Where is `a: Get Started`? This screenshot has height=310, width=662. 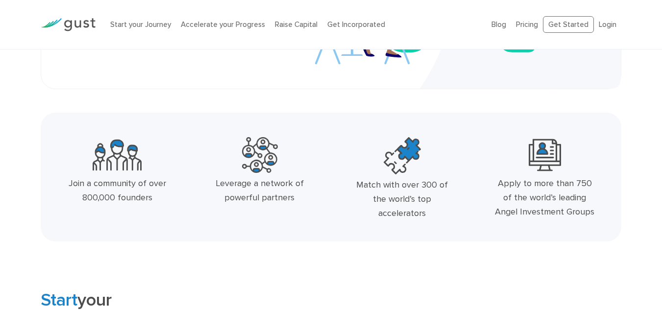
a: Get Started is located at coordinates (569, 25).